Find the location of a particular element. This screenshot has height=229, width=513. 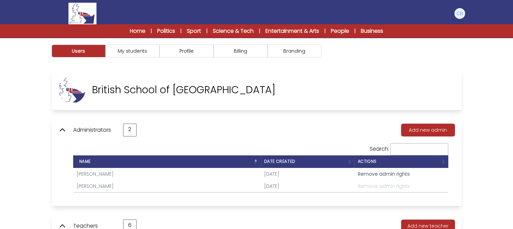

a: Home is located at coordinates (138, 31).